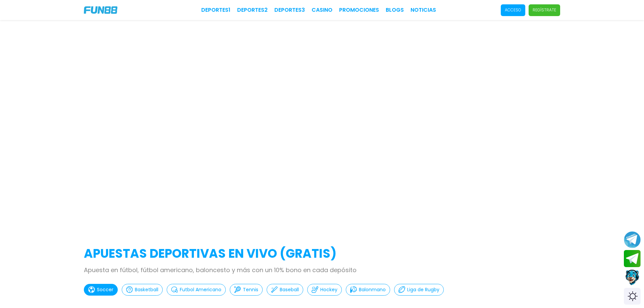  What do you see at coordinates (100, 290) in the screenshot?
I see `button: Soccer` at bounding box center [100, 290].